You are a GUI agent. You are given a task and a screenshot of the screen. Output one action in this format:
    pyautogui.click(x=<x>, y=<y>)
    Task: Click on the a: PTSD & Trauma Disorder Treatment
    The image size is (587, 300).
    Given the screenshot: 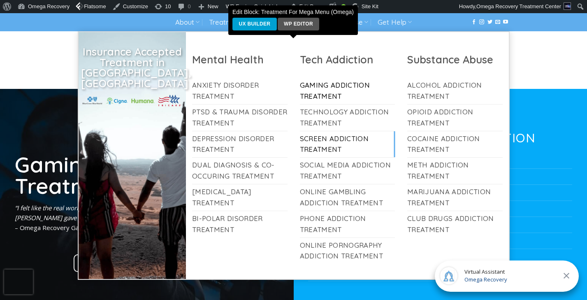 What is the action you would take?
    pyautogui.click(x=240, y=118)
    